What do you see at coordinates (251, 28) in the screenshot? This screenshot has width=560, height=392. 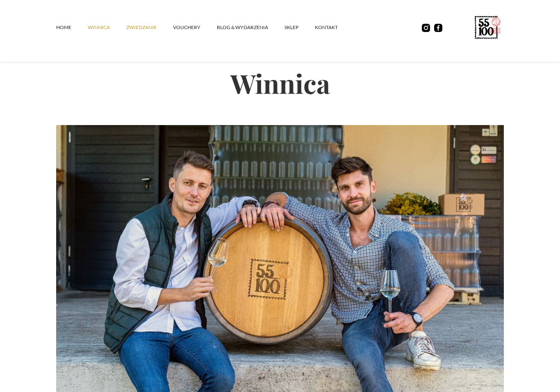 I see `a: Blog & Wydarzenia` at bounding box center [251, 28].